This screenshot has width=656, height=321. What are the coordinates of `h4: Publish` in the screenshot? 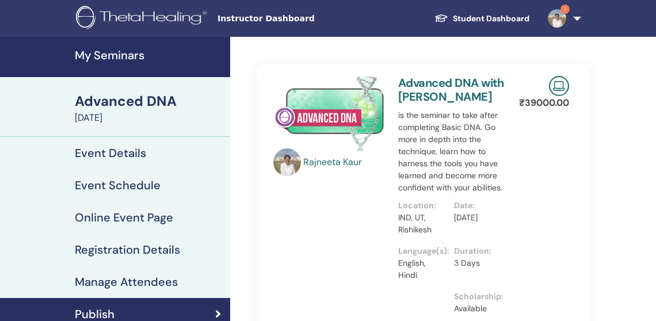 It's located at (94, 314).